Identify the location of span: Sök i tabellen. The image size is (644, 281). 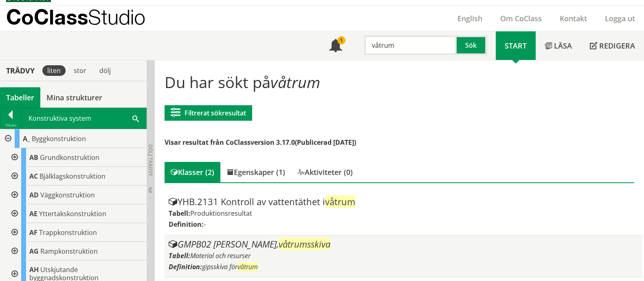
(136, 118).